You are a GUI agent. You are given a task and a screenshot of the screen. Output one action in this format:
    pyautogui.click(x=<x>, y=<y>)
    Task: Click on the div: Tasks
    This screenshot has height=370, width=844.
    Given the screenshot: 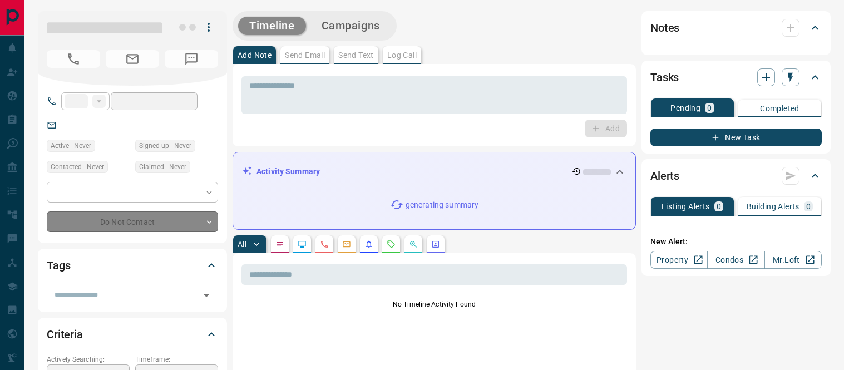 What is the action you would take?
    pyautogui.click(x=736, y=77)
    